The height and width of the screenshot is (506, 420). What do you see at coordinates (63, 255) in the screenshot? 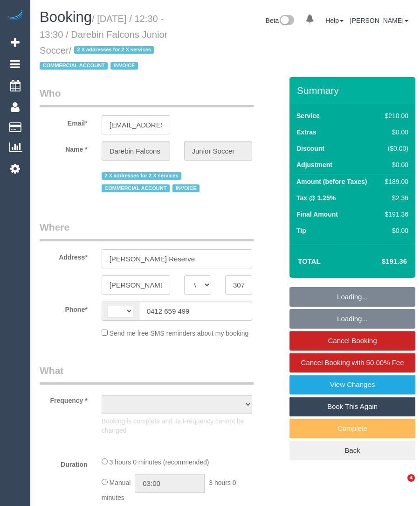
I see `label: Address*` at bounding box center [63, 255].